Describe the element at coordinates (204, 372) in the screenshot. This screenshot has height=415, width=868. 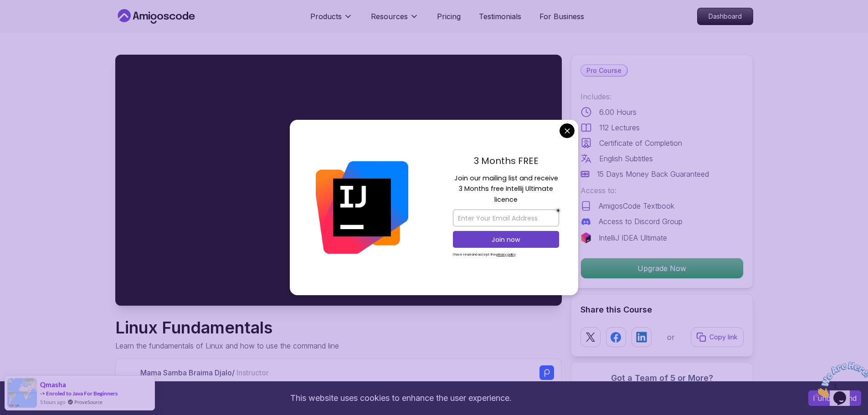
I see `p: Mama Samba Braima Djalo /` at that location.